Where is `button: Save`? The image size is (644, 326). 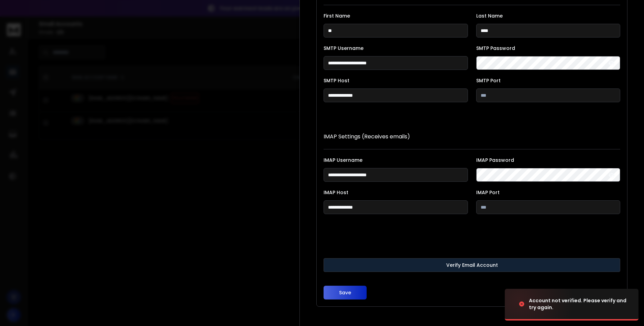
button: Save is located at coordinates (345, 293).